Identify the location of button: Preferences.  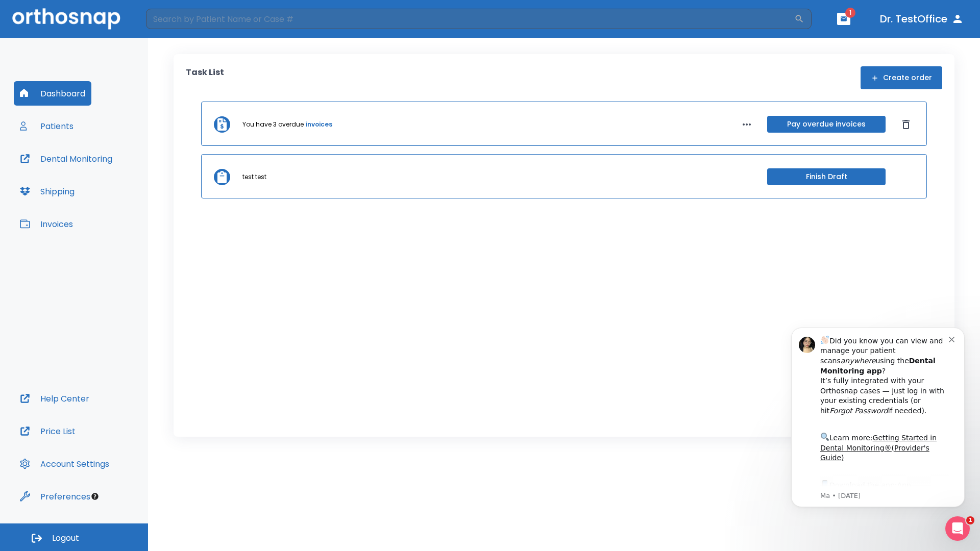
(55, 497).